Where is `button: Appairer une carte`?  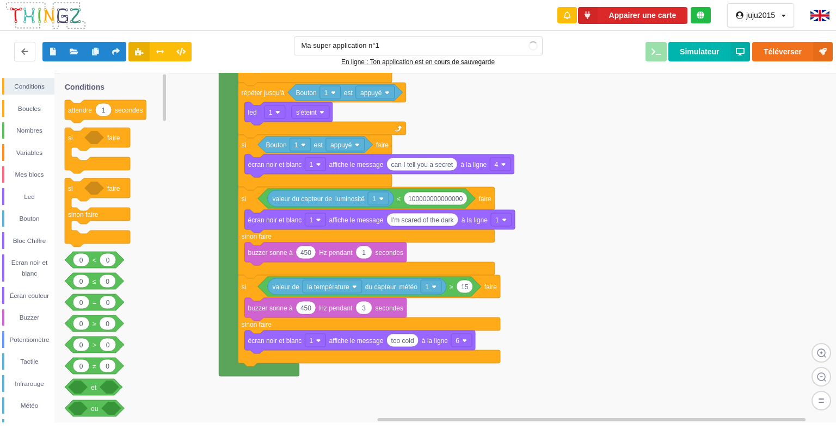 button: Appairer une carte is located at coordinates (633, 15).